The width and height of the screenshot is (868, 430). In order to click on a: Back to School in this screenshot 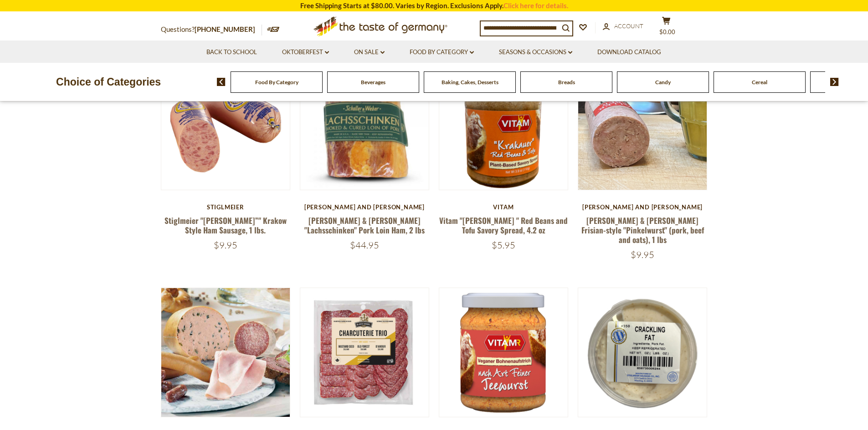, I will do `click(231, 52)`.